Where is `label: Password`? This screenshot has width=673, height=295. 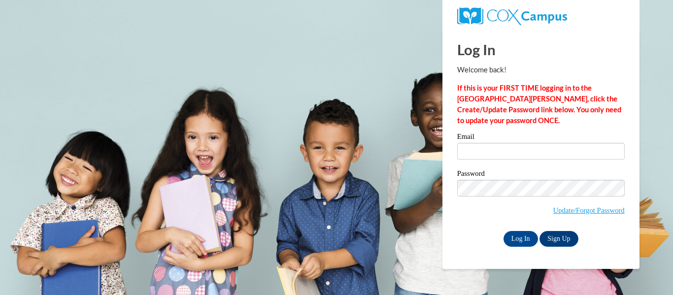 label: Password is located at coordinates (541, 175).